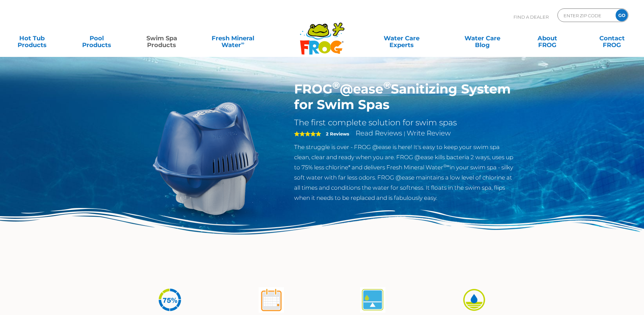  What do you see at coordinates (547, 38) in the screenshot?
I see `a: AboutFROG` at bounding box center [547, 38].